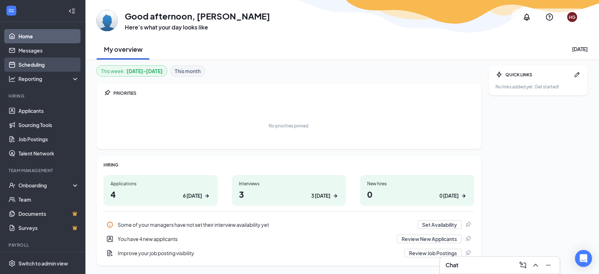 This screenshot has height=274, width=599. Describe the element at coordinates (49, 199) in the screenshot. I see `a: Team` at that location.